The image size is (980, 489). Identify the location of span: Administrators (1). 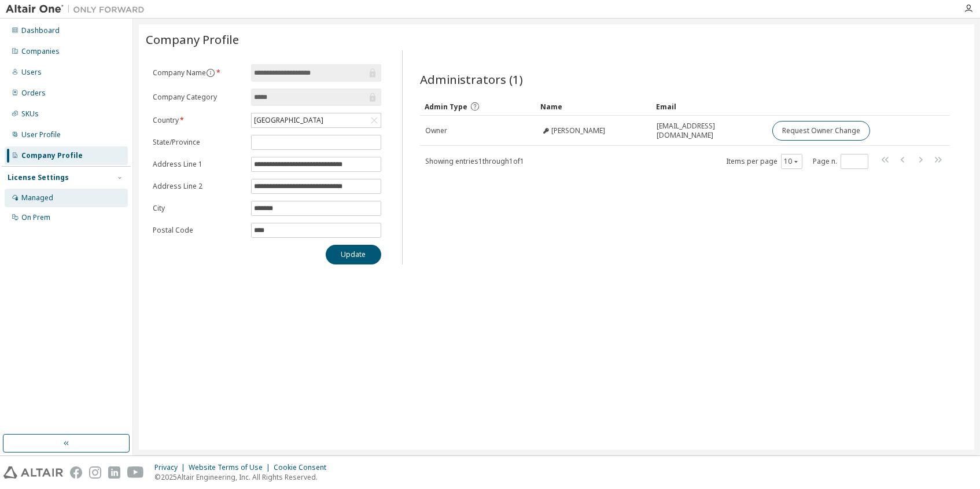
(471, 79).